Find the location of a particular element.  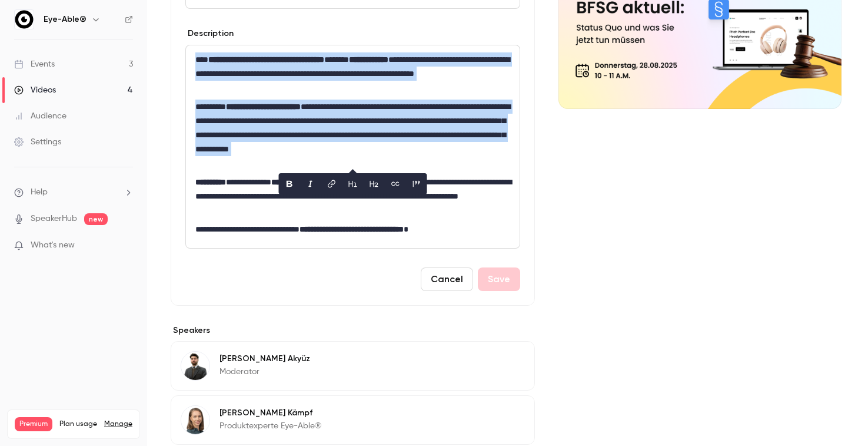

section: description is located at coordinates (353, 147).